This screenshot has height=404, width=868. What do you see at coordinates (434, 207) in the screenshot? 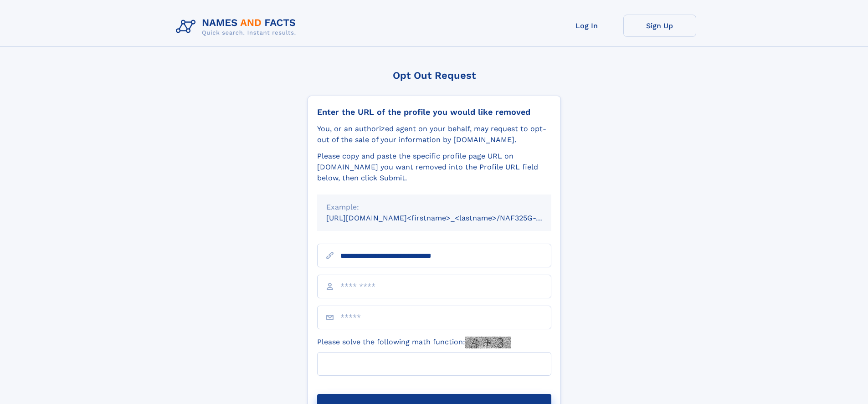
I see `div: Example:` at bounding box center [434, 207].